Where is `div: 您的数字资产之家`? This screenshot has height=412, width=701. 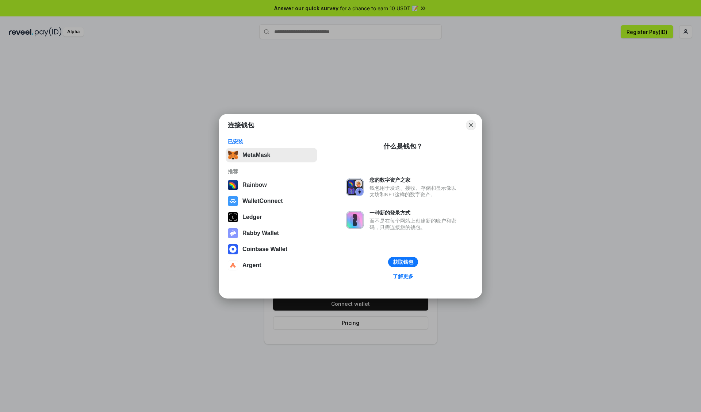
div: 您的数字资产之家 is located at coordinates (415, 180).